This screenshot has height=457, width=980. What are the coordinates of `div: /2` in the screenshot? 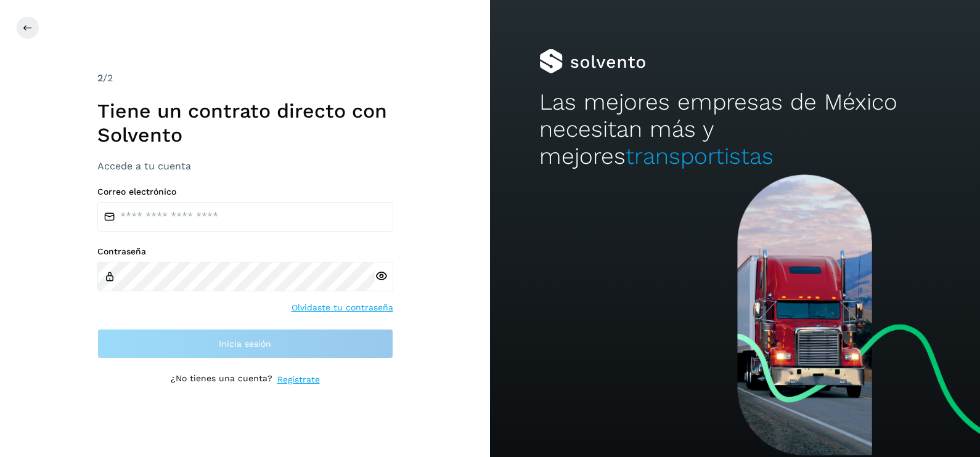 It's located at (245, 78).